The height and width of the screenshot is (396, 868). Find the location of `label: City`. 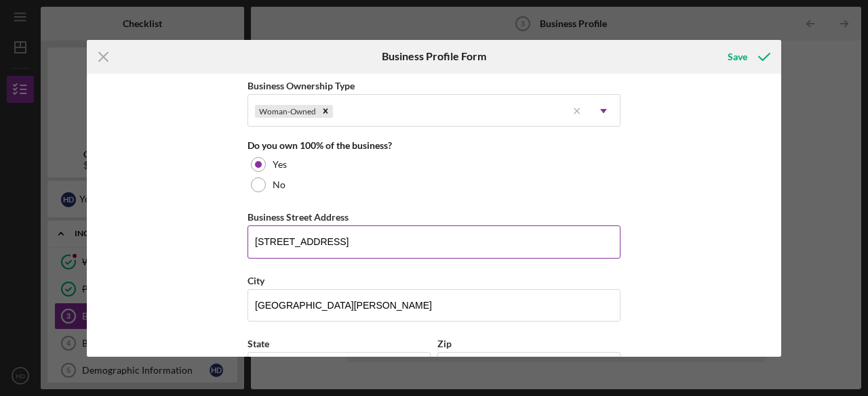

label: City is located at coordinates (256, 281).